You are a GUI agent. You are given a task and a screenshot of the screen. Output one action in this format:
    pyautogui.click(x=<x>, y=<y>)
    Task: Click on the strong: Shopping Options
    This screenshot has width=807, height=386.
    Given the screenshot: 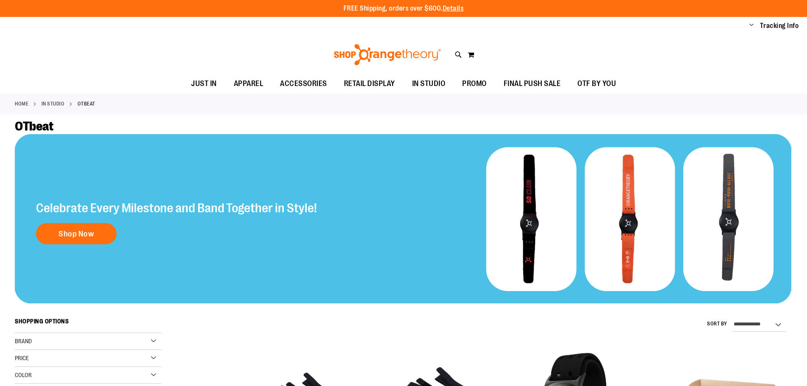 What is the action you would take?
    pyautogui.click(x=88, y=323)
    